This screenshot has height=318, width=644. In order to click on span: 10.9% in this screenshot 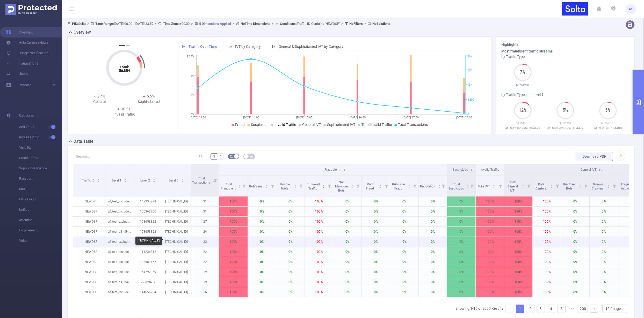, I will do `click(126, 109)`.